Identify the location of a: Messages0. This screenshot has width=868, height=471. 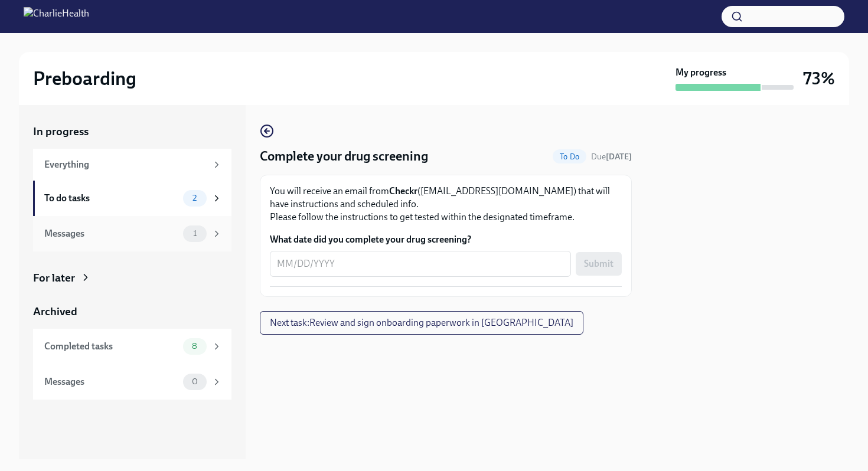
(132, 382).